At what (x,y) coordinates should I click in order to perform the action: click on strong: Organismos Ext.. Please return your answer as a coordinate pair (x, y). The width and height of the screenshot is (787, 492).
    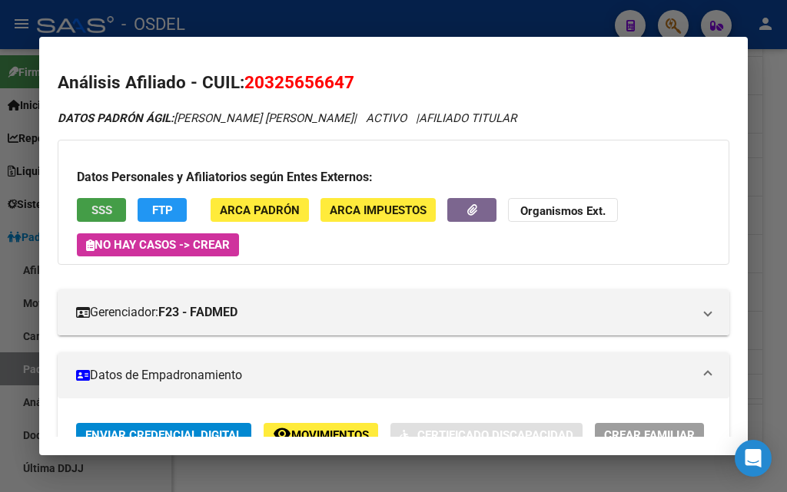
    Looking at the image, I should click on (562, 211).